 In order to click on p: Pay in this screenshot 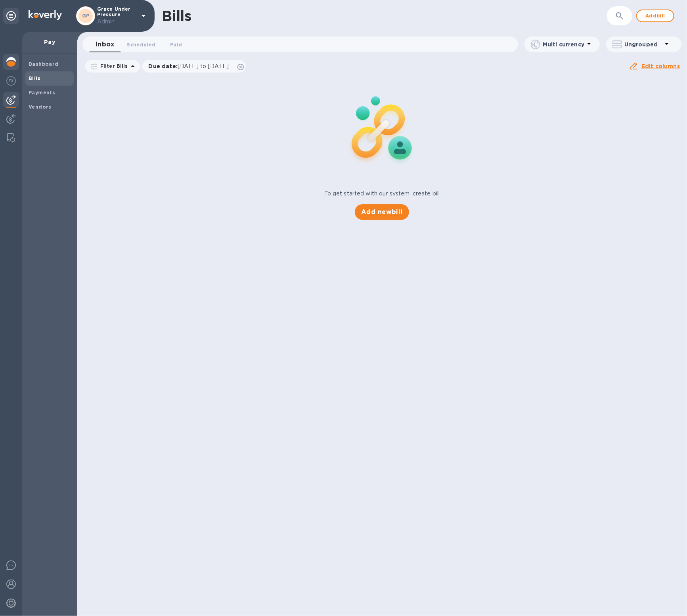, I will do `click(49, 42)`.